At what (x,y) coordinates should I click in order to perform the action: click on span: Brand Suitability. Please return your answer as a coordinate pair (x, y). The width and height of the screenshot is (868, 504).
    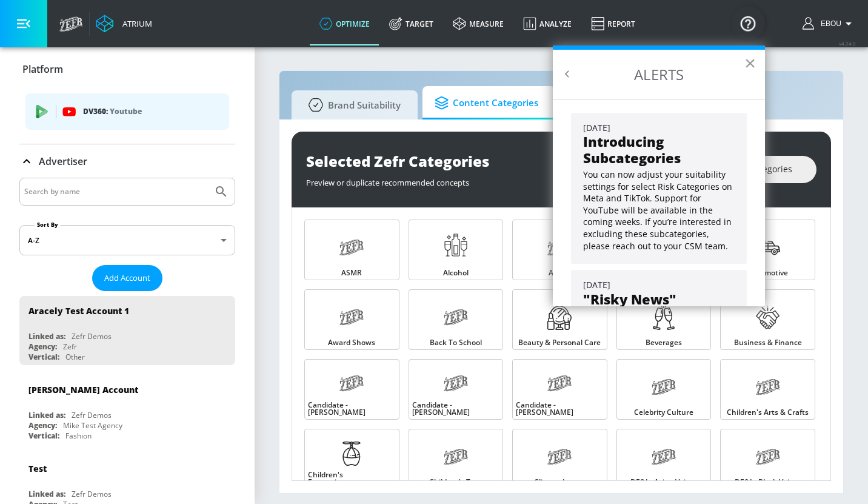
    Looking at the image, I should click on (352, 105).